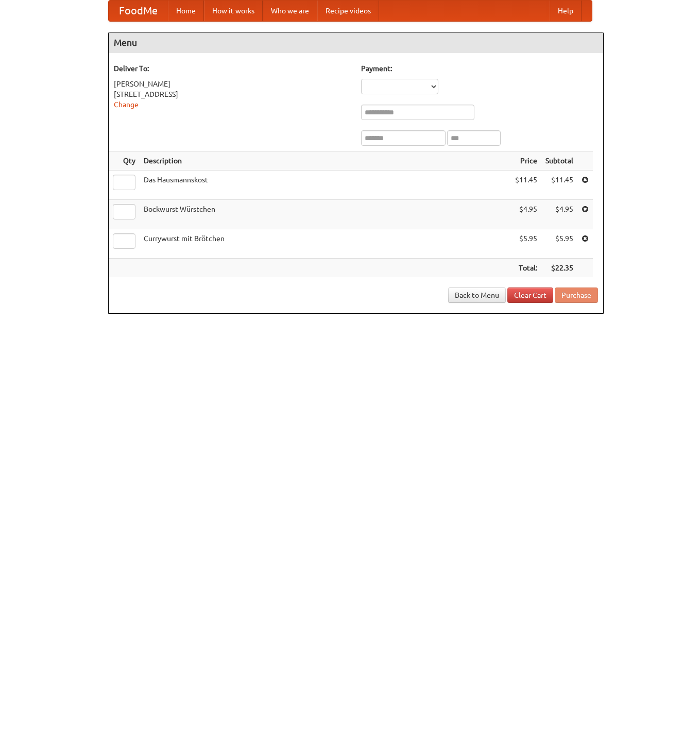 Image resolution: width=700 pixels, height=729 pixels. Describe the element at coordinates (290, 11) in the screenshot. I see `a: Who we are` at that location.